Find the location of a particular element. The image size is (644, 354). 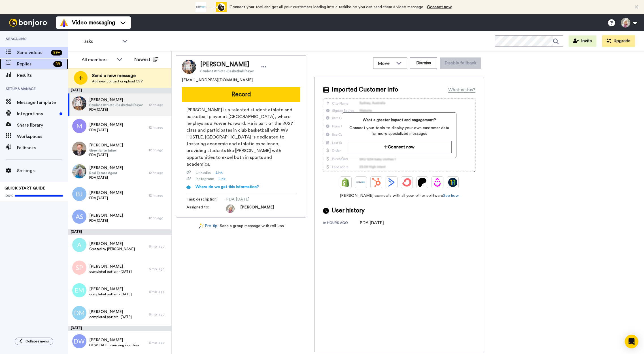

span: User history is located at coordinates (348, 210).